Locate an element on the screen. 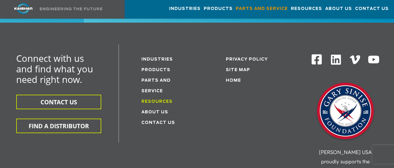 The image size is (394, 168). img: Facebook is located at coordinates (316, 59).